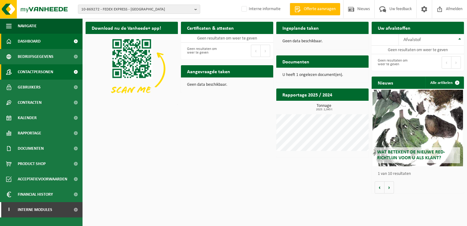 The image size is (467, 226). What do you see at coordinates (418, 128) in the screenshot?
I see `a: Wat betekent de nieuwe RED-richtlijn voor u als klant?` at bounding box center [418, 128].